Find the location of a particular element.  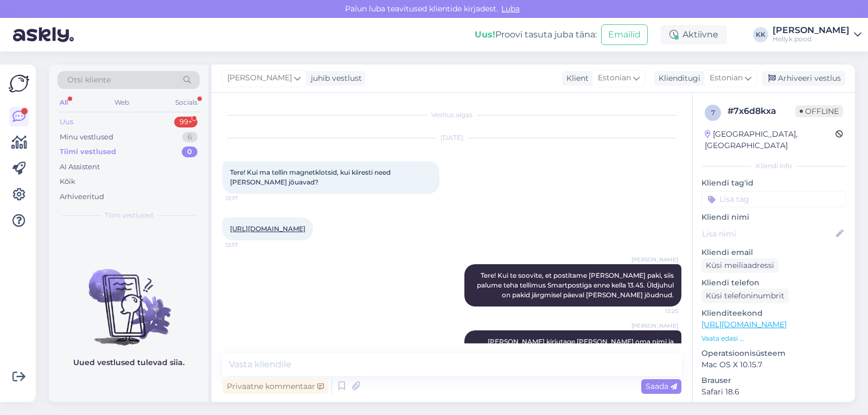

span: Tiimi vestlused is located at coordinates (129, 215).